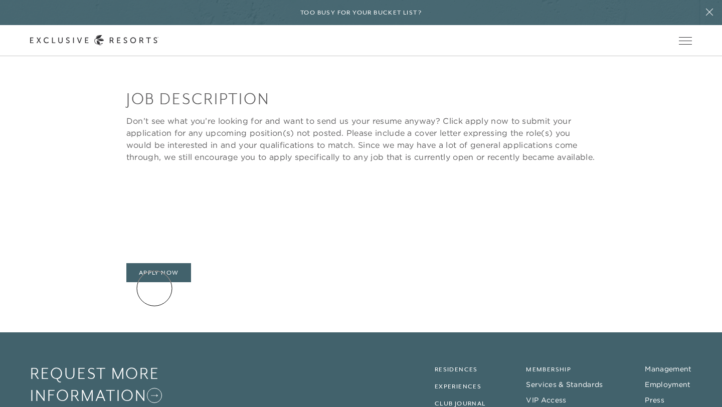 The width and height of the screenshot is (722, 407). I want to click on p: Don’t see what you’re looking for and want to send us your resume anyway? Click apply now to subm..., so click(361, 139).